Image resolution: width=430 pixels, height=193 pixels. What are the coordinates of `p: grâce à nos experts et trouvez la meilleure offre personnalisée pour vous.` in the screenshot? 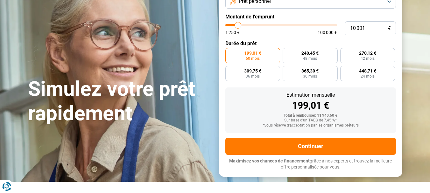 It's located at (311, 164).